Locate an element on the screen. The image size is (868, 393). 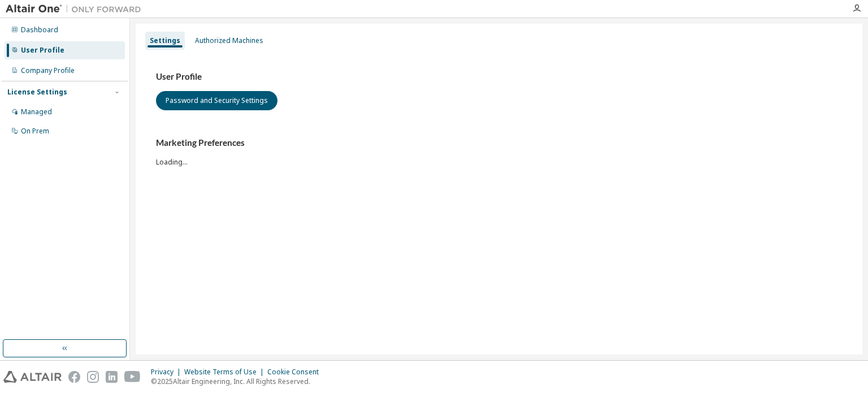
img: altair_logo.svg is located at coordinates (32, 376).